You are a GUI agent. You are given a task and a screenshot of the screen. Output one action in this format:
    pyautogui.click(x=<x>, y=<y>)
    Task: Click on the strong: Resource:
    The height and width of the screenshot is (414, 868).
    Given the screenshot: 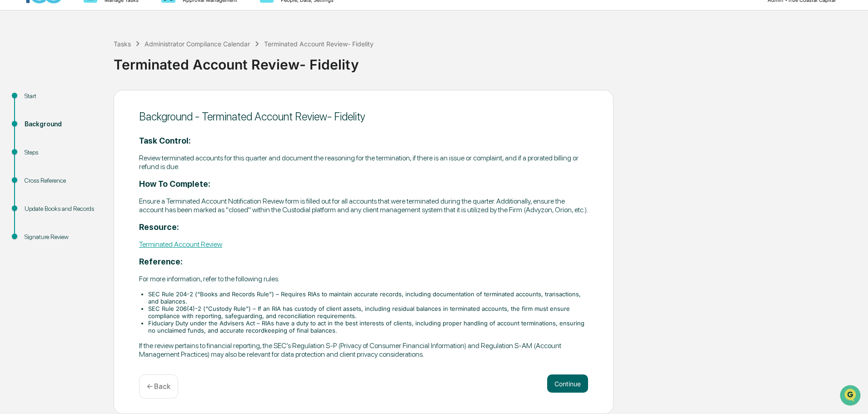 What is the action you would take?
    pyautogui.click(x=159, y=227)
    